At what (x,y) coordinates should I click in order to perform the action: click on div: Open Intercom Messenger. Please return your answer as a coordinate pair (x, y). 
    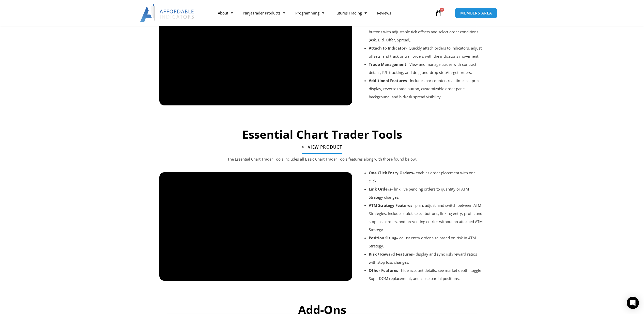
    Looking at the image, I should click on (633, 303).